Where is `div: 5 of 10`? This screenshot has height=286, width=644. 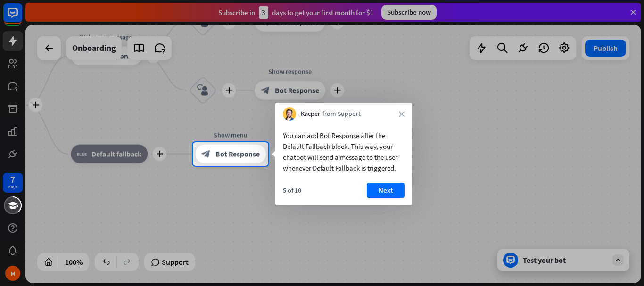 div: 5 of 10 is located at coordinates (292, 190).